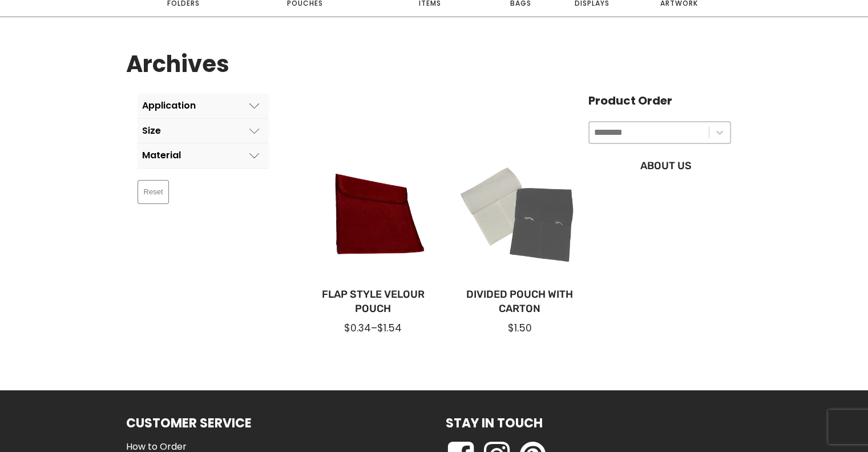 This screenshot has height=452, width=868. Describe the element at coordinates (162, 155) in the screenshot. I see `div: Material` at that location.